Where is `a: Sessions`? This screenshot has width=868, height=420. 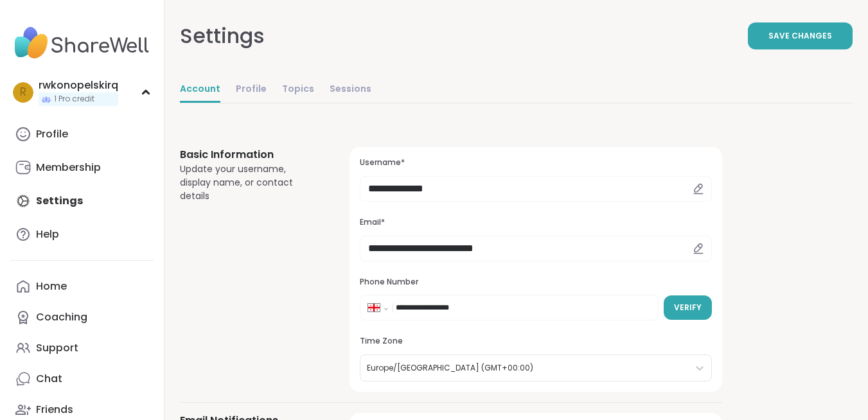 a: Sessions is located at coordinates (350, 90).